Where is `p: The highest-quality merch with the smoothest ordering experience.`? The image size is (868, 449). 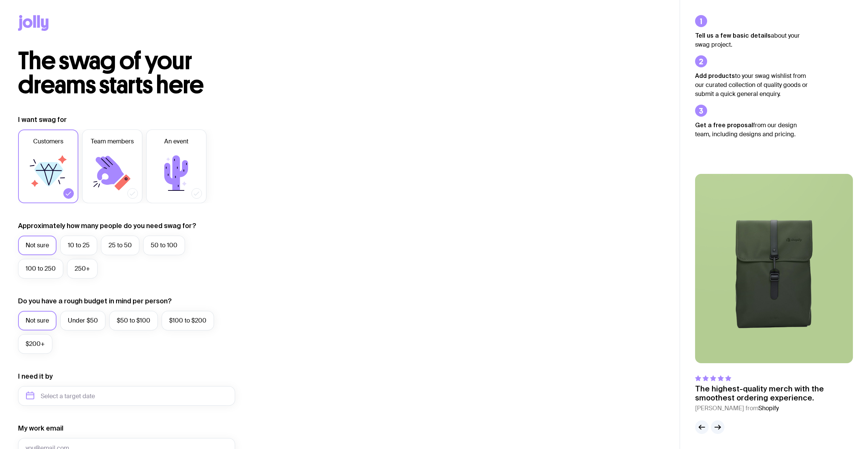 p: The highest-quality merch with the smoothest ordering experience. is located at coordinates (774, 393).